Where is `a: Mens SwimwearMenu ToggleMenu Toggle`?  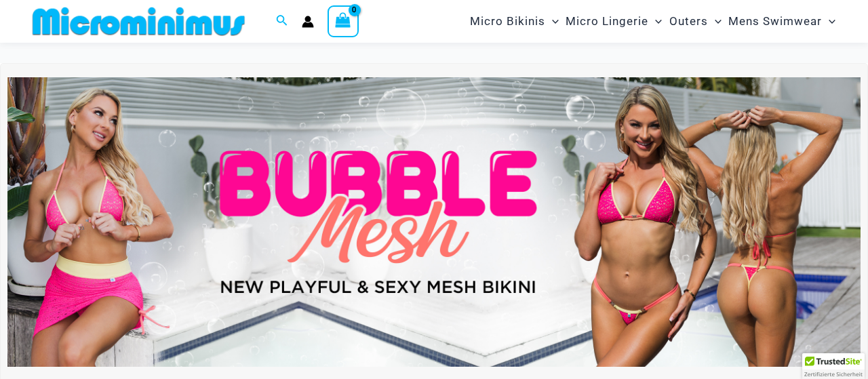 a: Mens SwimwearMenu ToggleMenu Toggle is located at coordinates (782, 21).